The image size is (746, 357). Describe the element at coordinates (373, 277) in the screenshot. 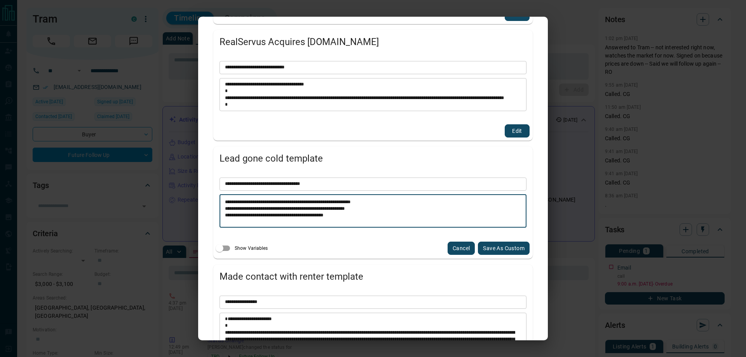

I see `span: Made contact with renter template` at that location.